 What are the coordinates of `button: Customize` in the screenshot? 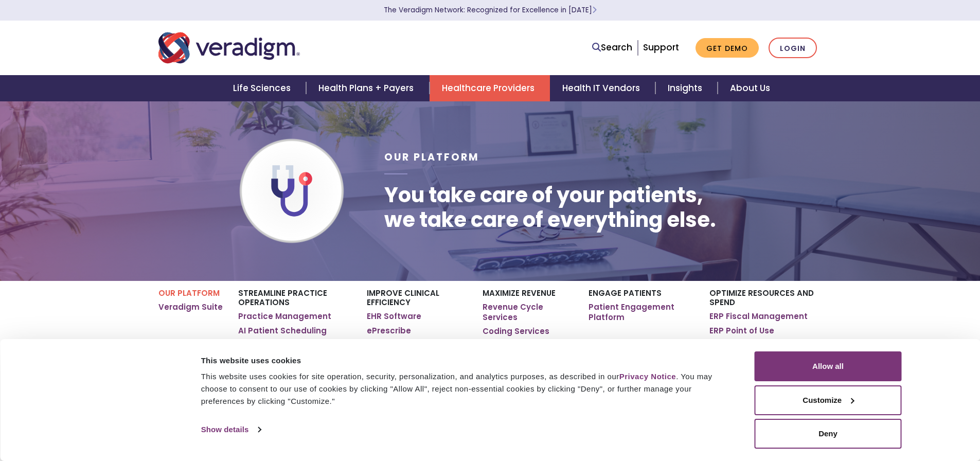 It's located at (828, 400).